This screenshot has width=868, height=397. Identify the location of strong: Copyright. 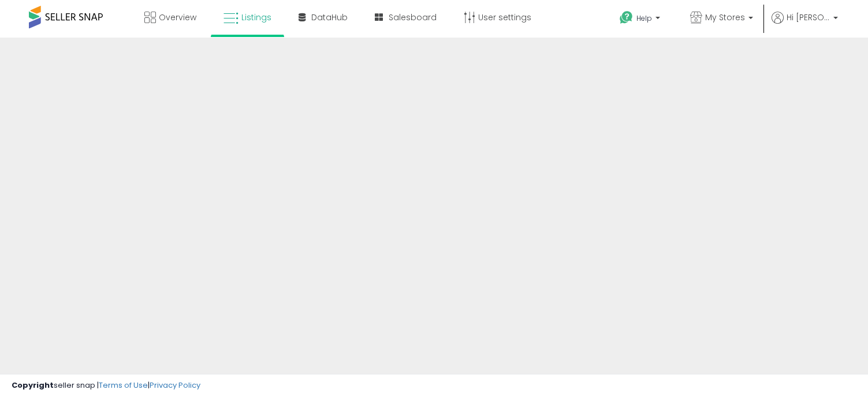
(33, 385).